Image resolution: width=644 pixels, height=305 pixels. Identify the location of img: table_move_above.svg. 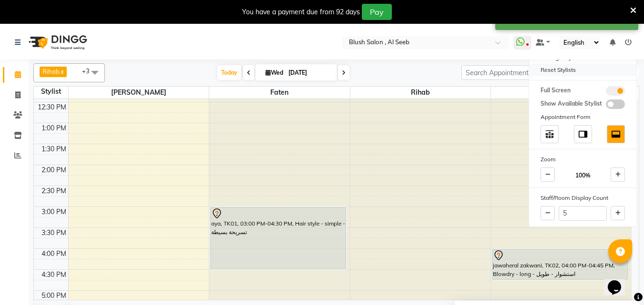
(549, 134).